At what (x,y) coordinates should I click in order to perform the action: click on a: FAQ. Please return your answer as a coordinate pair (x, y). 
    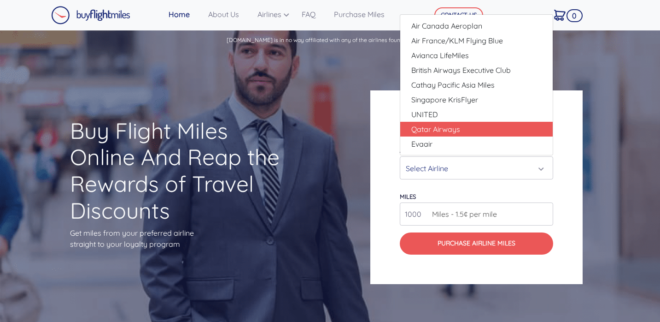
    Looking at the image, I should click on (314, 14).